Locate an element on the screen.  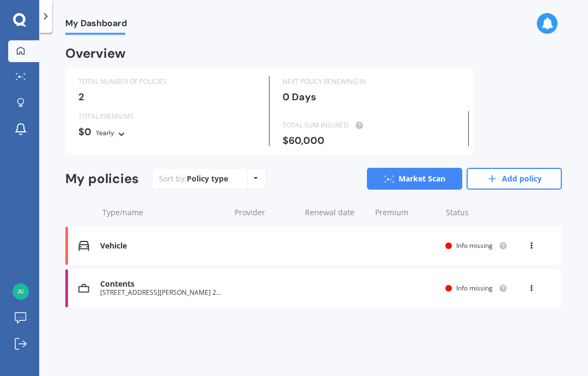
div: Provider is located at coordinates (265, 212).